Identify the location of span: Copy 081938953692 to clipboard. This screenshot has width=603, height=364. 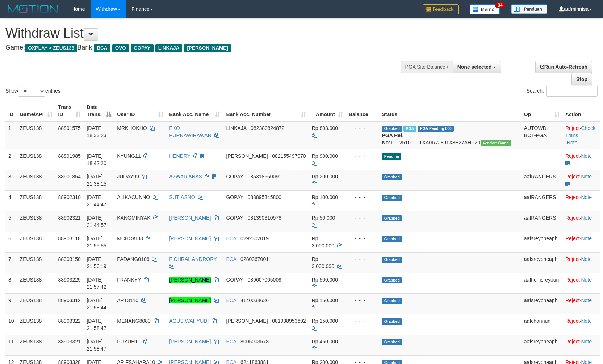
(288, 321).